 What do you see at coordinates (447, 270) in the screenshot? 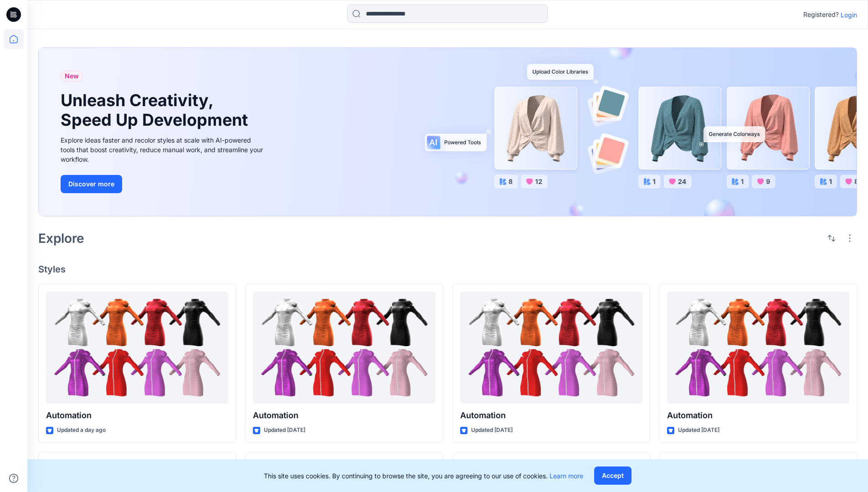
I see `h4: Styles` at bounding box center [447, 270].